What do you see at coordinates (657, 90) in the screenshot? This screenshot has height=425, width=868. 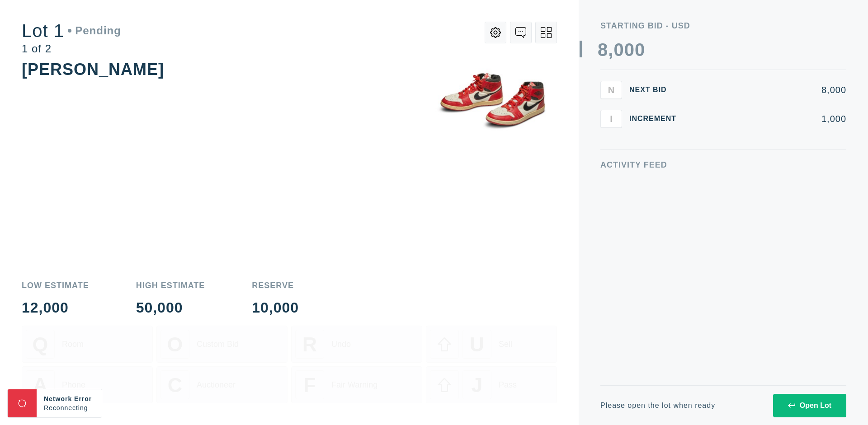 I see `div: Next Bid` at bounding box center [657, 90].